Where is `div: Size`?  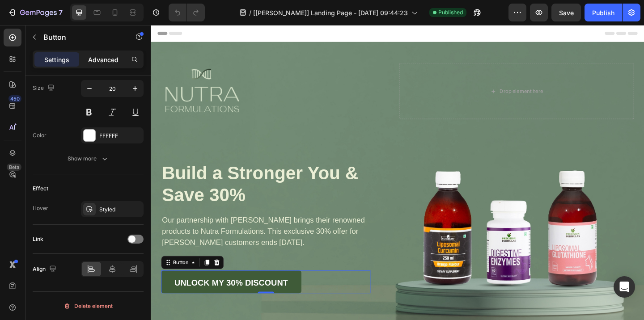 div: Size is located at coordinates (44, 88).